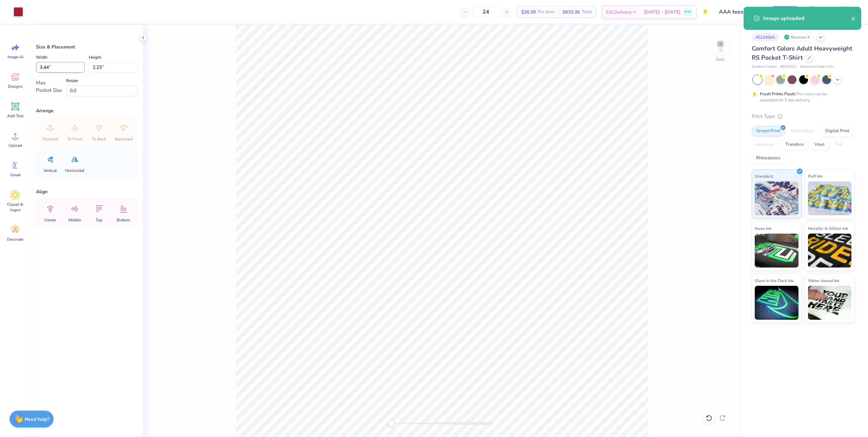  What do you see at coordinates (817, 67) in the screenshot?
I see `span: Minimum Order: 24 +` at bounding box center [817, 67].